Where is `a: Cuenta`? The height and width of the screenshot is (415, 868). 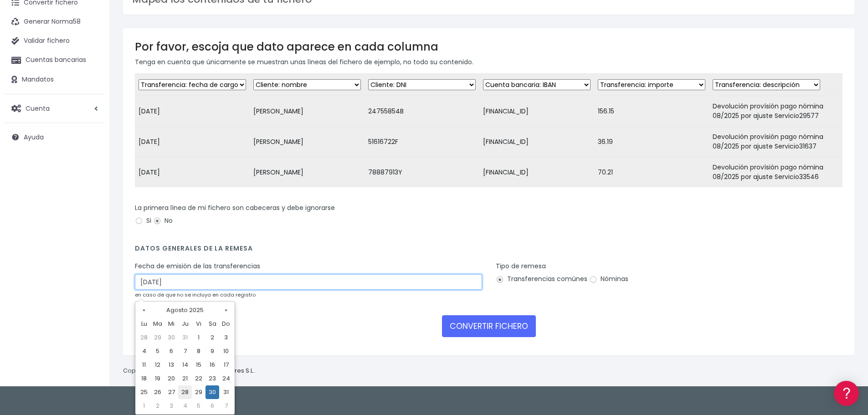 a: Cuenta is located at coordinates (55, 108).